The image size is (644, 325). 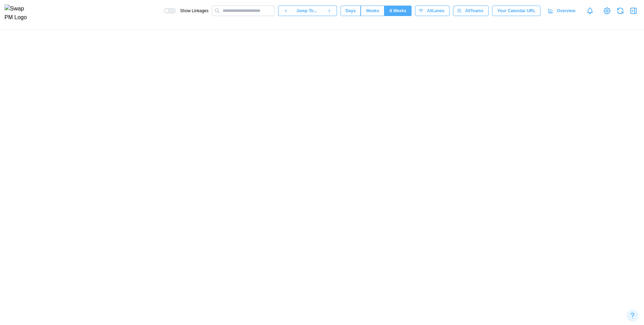 What do you see at coordinates (634, 10) in the screenshot?
I see `button: Open Drawer` at bounding box center [634, 10].